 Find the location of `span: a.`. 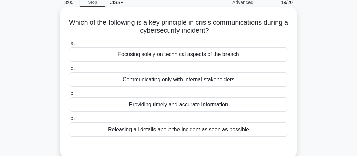

span: a. is located at coordinates (72, 43).